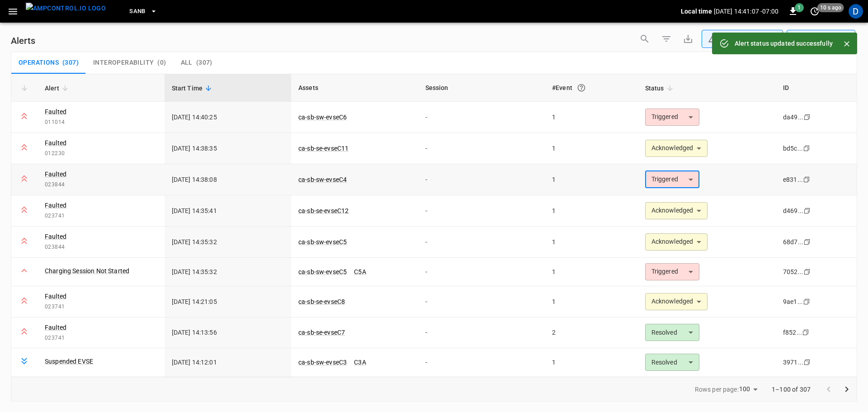 The image size is (868, 412). What do you see at coordinates (101, 122) in the screenshot?
I see `span: 011014` at bounding box center [101, 122].